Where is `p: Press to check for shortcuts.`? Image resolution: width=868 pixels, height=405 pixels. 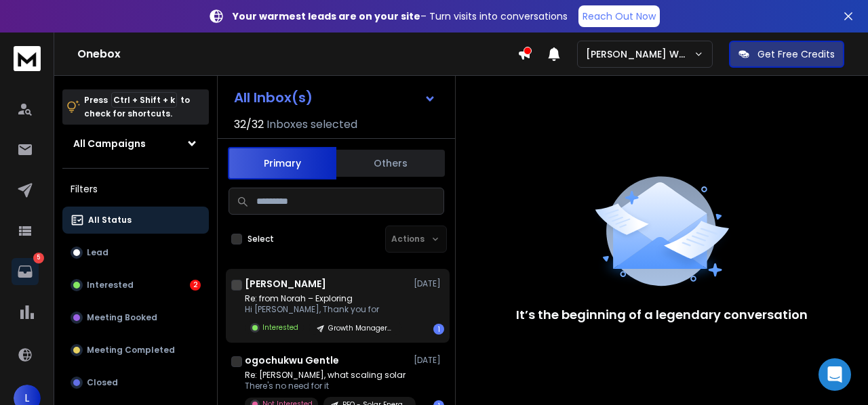 p: Press to check for shortcuts. is located at coordinates (137, 107).